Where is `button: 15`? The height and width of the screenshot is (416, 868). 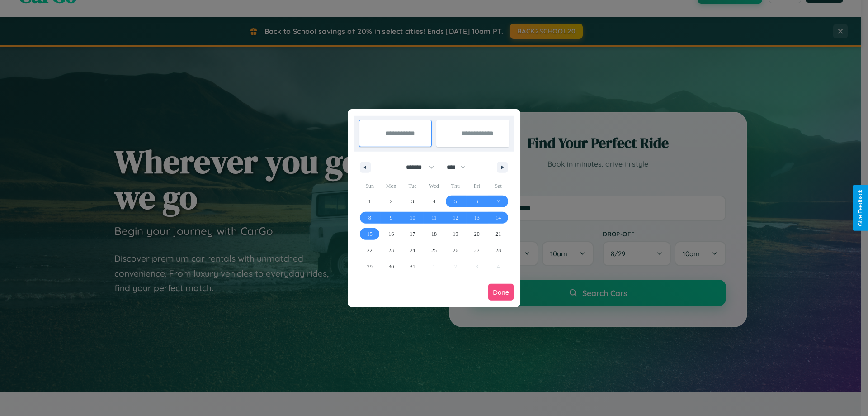 button: 15 is located at coordinates (369, 234).